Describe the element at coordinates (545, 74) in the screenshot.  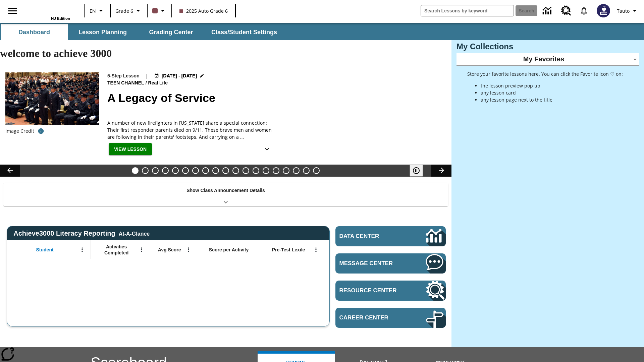
I see `p: Store your favorite lessons here. You can click the Favorite icon ♡ on:` at that location.